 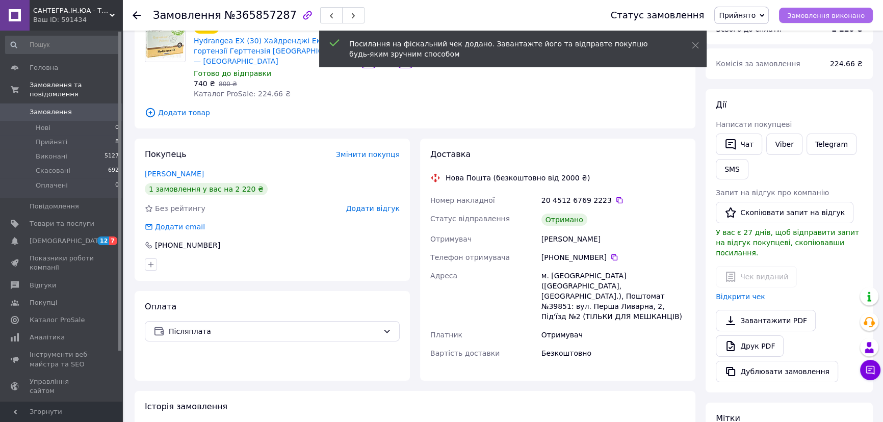 What do you see at coordinates (758, 64) in the screenshot?
I see `span: Комісія за замовлення` at bounding box center [758, 64].